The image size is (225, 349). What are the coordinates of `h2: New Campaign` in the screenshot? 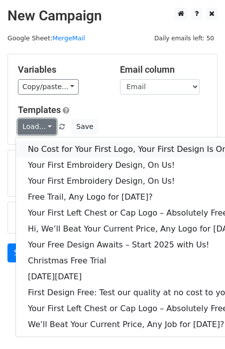 It's located at (113, 16).